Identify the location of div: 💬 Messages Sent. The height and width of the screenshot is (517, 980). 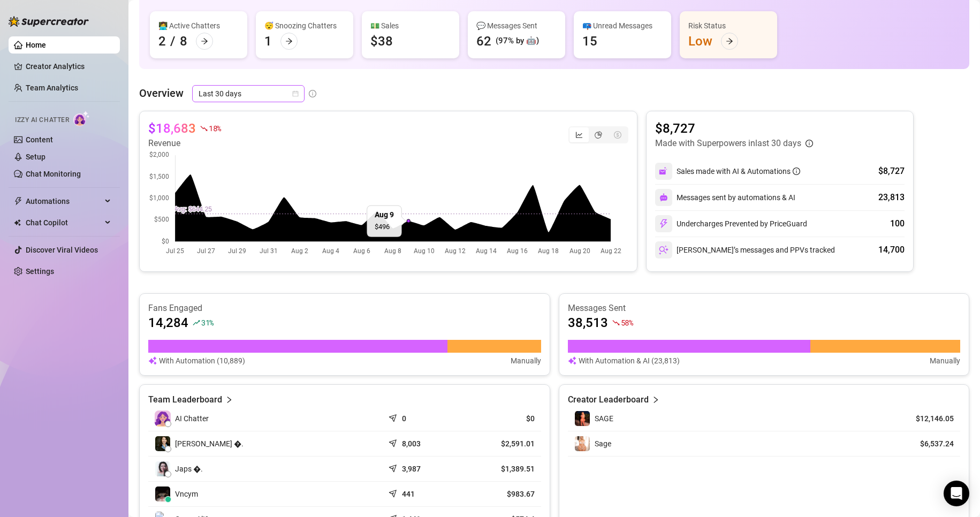
(516, 25).